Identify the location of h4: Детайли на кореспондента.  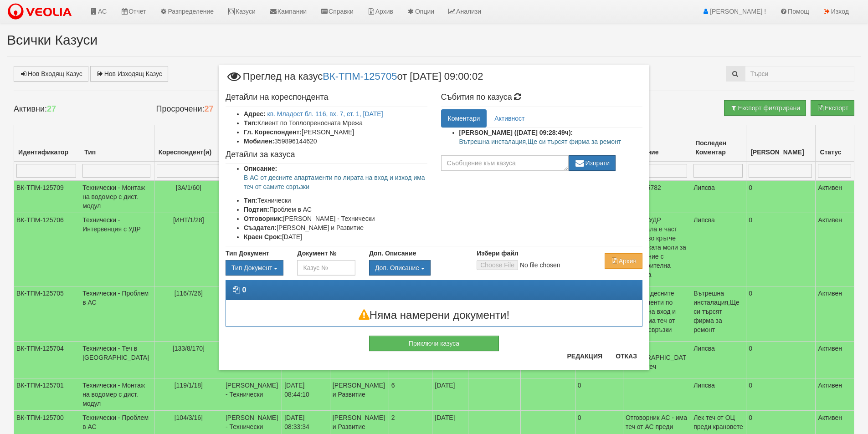
(327, 98).